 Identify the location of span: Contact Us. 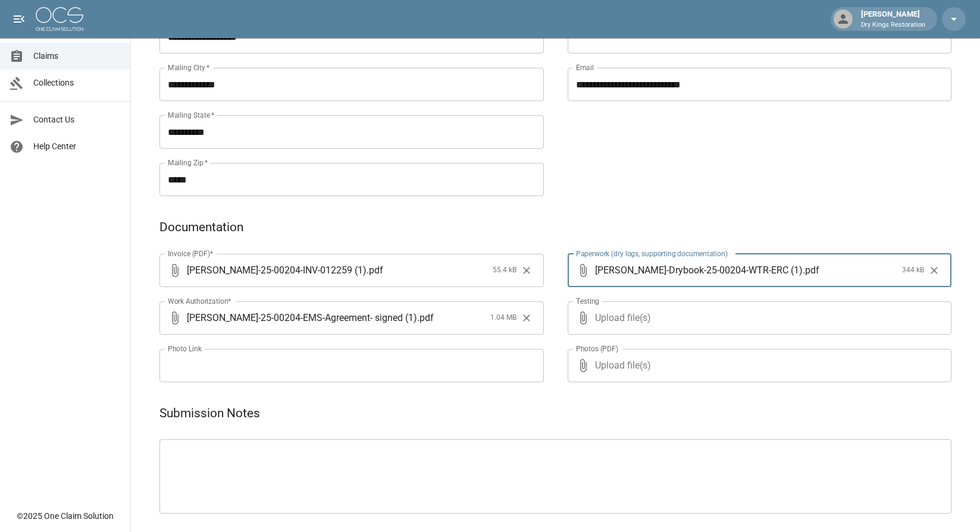
(77, 120).